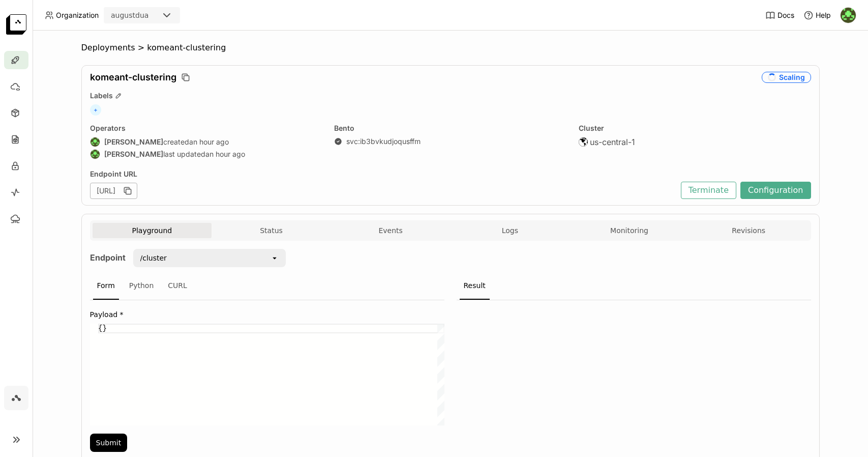 The height and width of the screenshot is (457, 868). Describe the element at coordinates (78, 16) in the screenshot. I see `span: Organization` at that location.